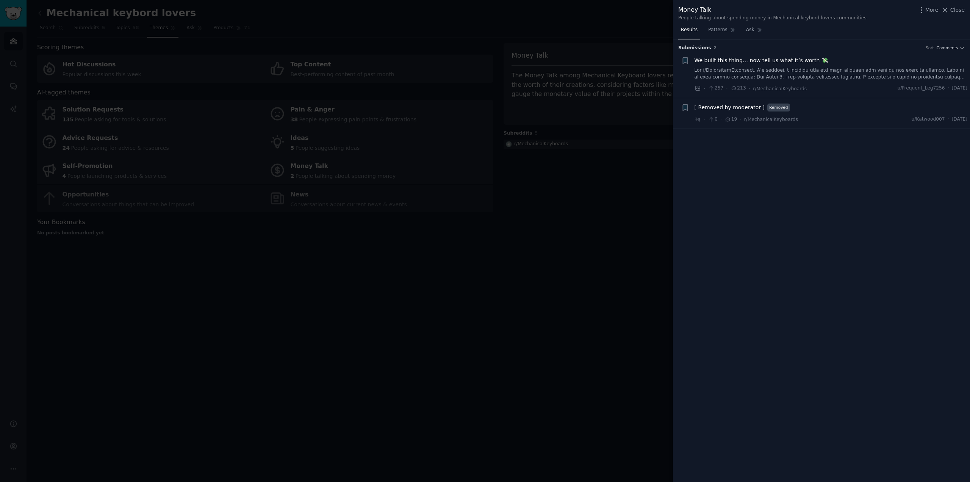  I want to click on div: People talking about spending money in Mechanical keybord lovers communities, so click(772, 18).